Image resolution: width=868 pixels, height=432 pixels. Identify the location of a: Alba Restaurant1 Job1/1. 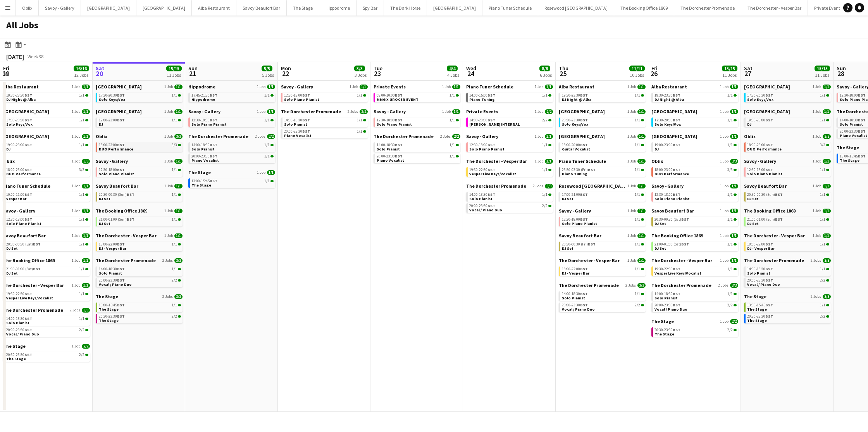
(695, 86).